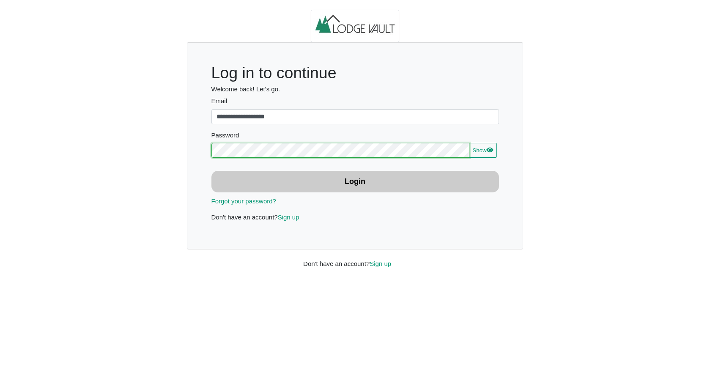 The image size is (710, 378). What do you see at coordinates (483, 151) in the screenshot?
I see `button: Showeye fill` at bounding box center [483, 151].